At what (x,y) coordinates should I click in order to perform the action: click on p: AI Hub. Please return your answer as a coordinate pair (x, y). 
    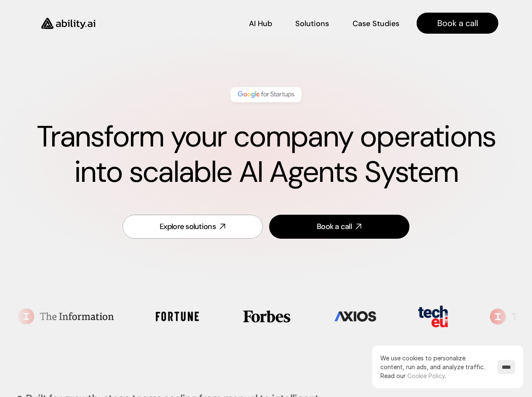
    Looking at the image, I should click on (260, 24).